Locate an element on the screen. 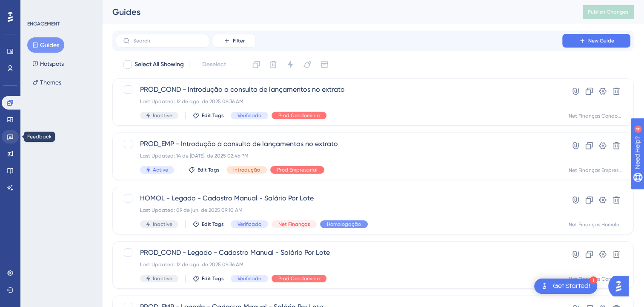 The height and width of the screenshot is (307, 644). button: Deselect is located at coordinates (214, 65).